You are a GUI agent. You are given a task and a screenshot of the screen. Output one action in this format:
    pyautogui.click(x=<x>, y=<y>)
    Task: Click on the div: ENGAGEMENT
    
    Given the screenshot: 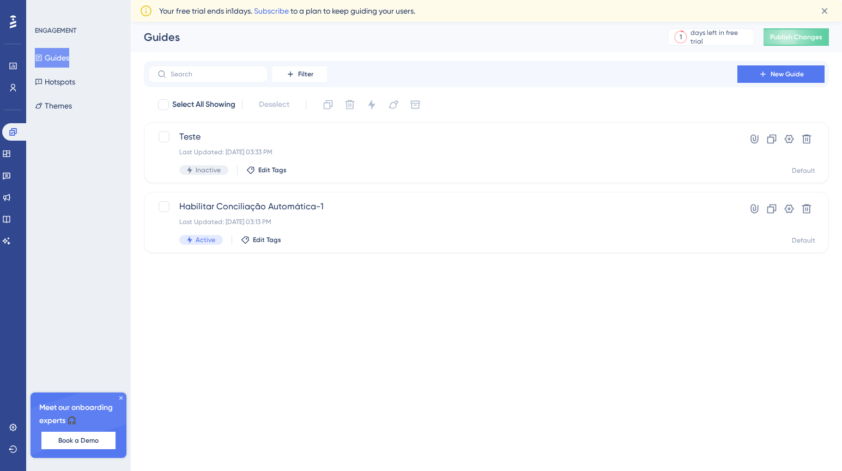 What is the action you would take?
    pyautogui.click(x=56, y=31)
    